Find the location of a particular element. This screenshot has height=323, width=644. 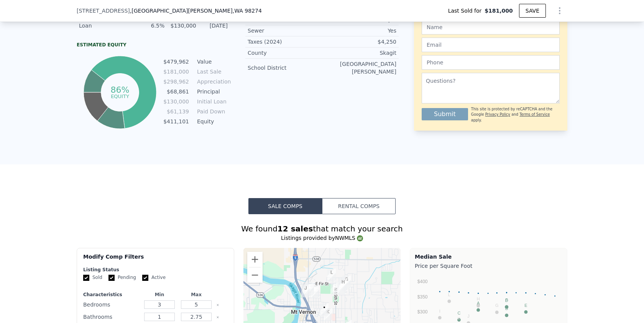

label: Pending is located at coordinates (122, 277).